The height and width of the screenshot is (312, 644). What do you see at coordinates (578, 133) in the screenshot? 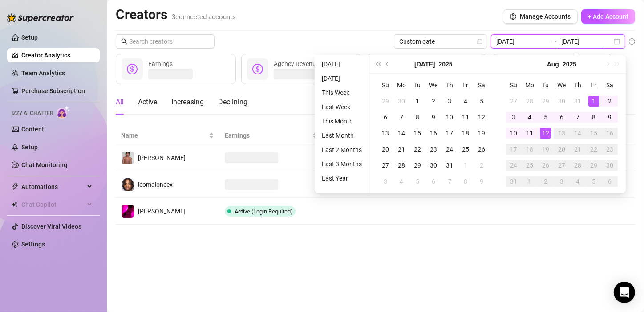
I see `div: 14` at bounding box center [578, 133].